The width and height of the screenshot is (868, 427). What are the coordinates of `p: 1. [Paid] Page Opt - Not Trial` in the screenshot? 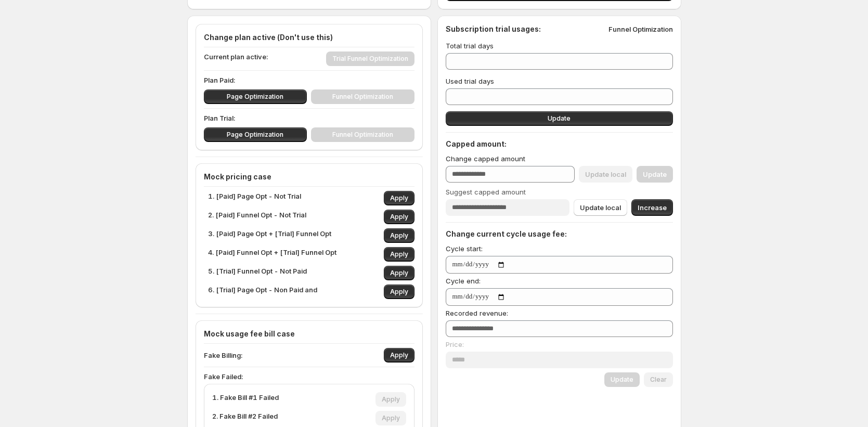 It's located at (254, 198).